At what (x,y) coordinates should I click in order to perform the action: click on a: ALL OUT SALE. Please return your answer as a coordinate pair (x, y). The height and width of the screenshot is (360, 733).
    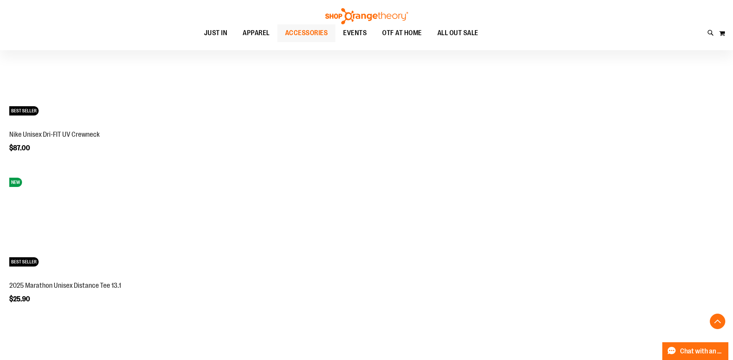
    Looking at the image, I should click on (458, 33).